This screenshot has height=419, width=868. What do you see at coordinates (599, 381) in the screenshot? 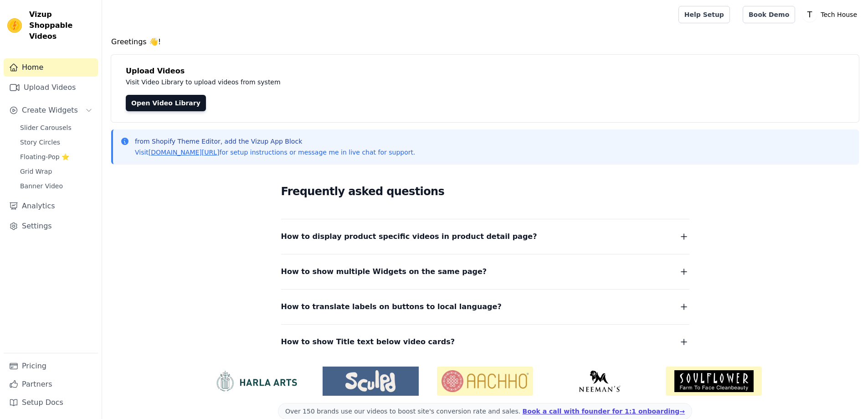
I see `img: Neeman's` at bounding box center [599, 381].